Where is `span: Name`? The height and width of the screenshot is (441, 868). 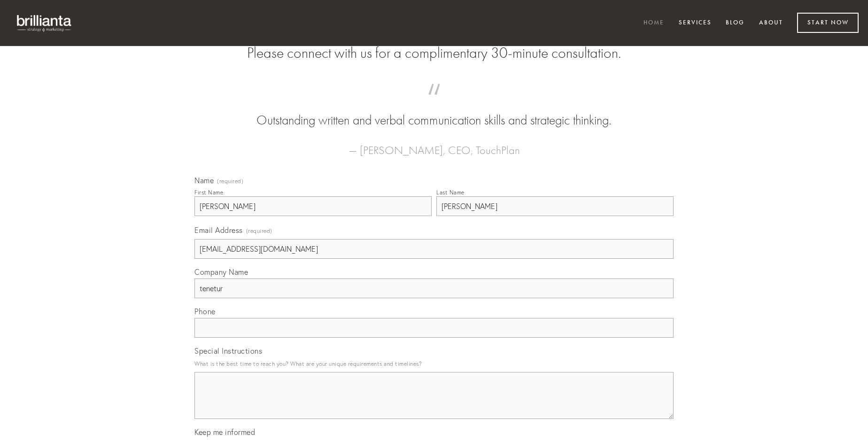
span: Name is located at coordinates (204, 180).